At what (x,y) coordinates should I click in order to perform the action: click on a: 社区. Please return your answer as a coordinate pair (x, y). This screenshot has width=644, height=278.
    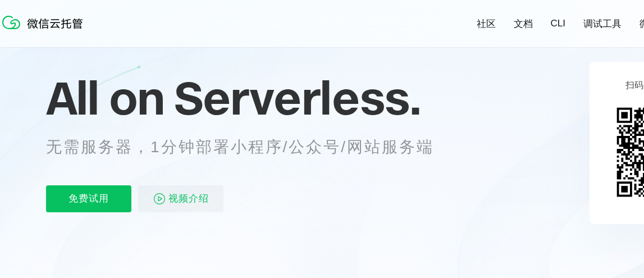
    Looking at the image, I should click on (486, 24).